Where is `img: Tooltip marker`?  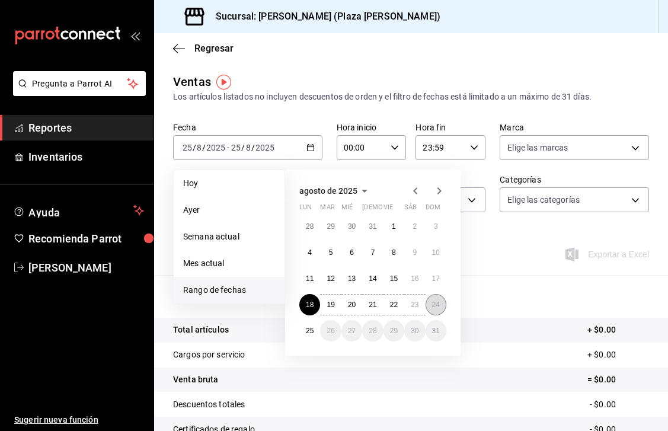 img: Tooltip marker is located at coordinates (224, 82).